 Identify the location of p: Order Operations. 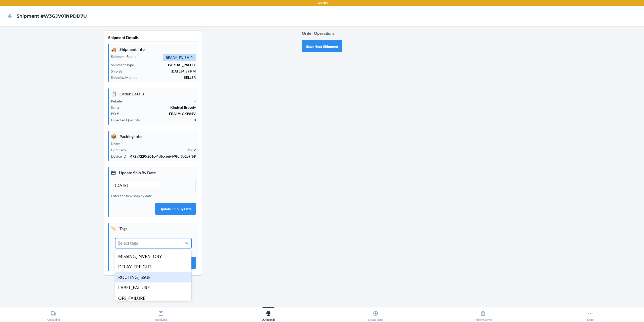
(322, 33).